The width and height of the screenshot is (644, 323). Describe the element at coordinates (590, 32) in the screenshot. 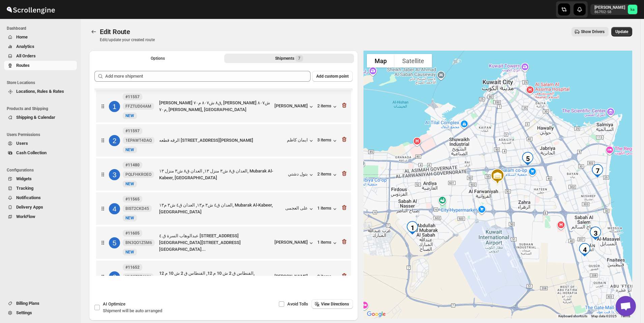

I see `button: Show Drivers` at that location.